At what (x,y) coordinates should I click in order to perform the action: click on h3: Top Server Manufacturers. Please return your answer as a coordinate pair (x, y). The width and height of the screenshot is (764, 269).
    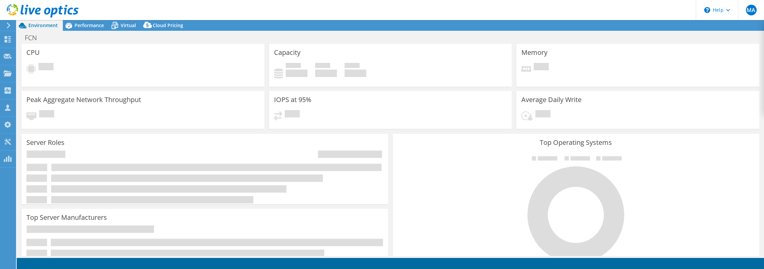
    Looking at the image, I should click on (66, 217).